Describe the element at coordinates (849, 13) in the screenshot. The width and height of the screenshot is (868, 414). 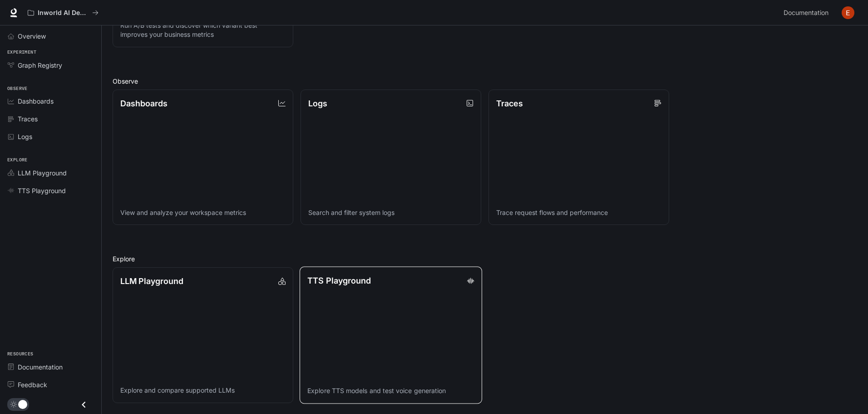
I see `button: User avatar` at that location.